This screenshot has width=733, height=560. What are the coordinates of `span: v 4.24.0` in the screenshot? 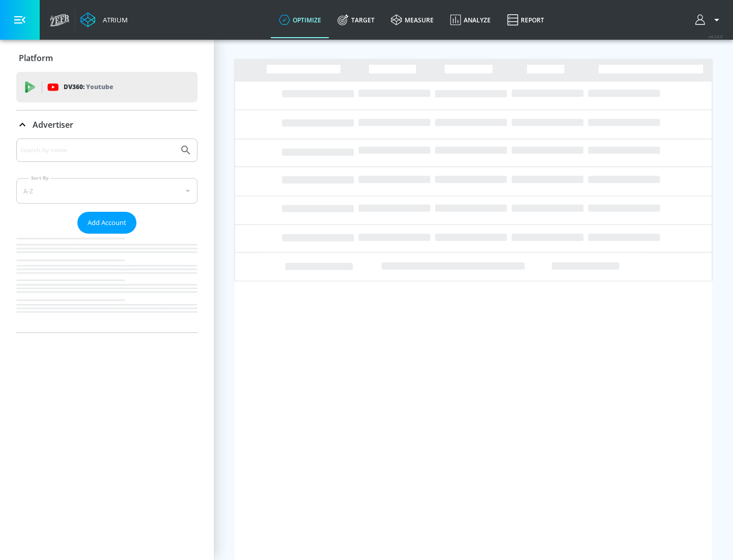 It's located at (715, 36).